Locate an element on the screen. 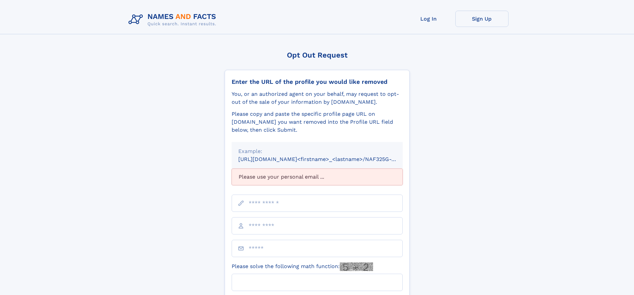  a: Sign Up is located at coordinates (482, 19).